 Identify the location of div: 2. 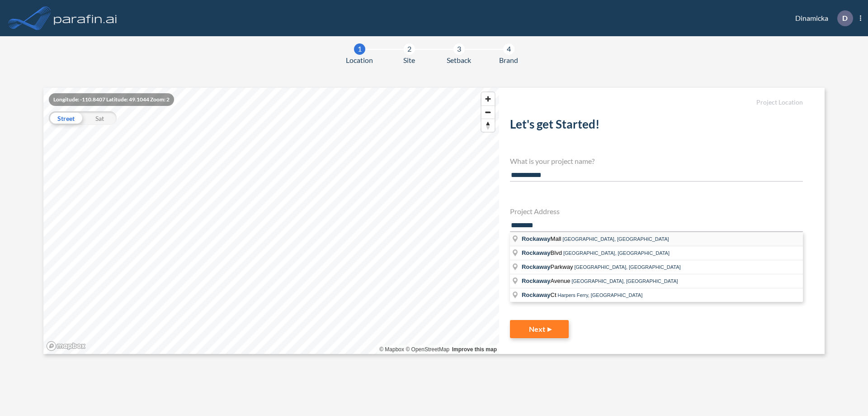
(410, 49).